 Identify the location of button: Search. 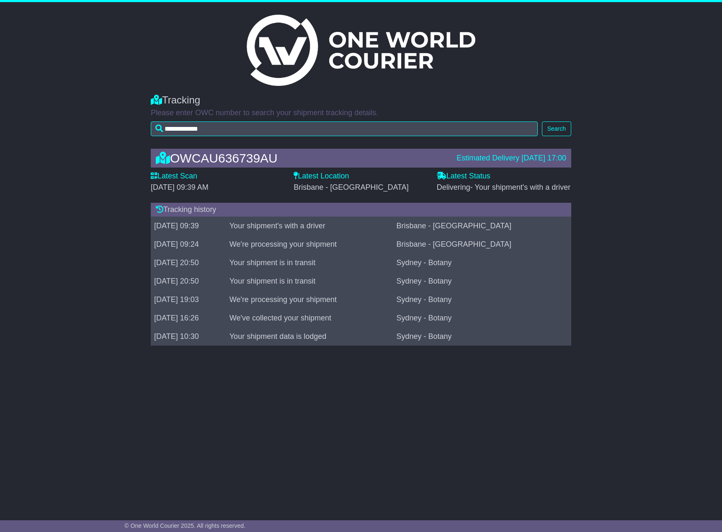
(557, 129).